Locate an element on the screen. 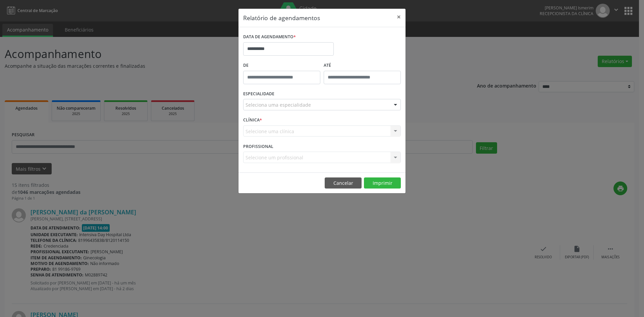 The height and width of the screenshot is (317, 644). label: ESPECIALIDADE is located at coordinates (258, 94).